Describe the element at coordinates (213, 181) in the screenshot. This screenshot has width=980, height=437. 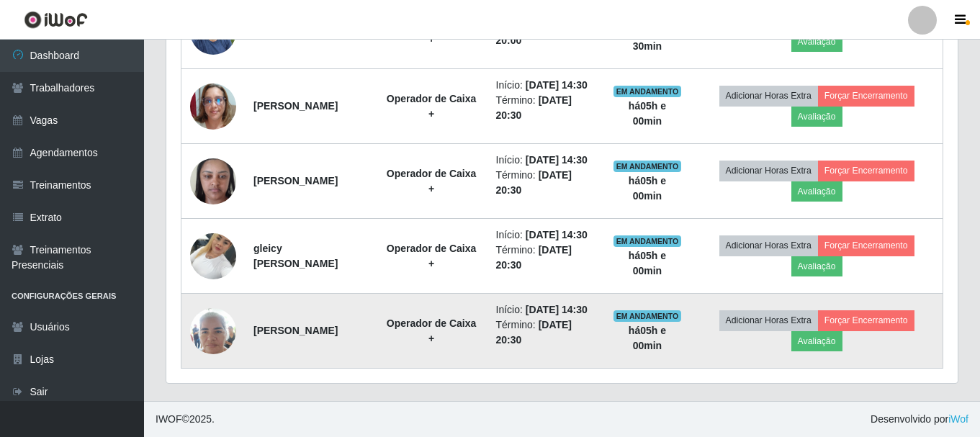
I see `img: 1734430327738.jpeg` at that location.